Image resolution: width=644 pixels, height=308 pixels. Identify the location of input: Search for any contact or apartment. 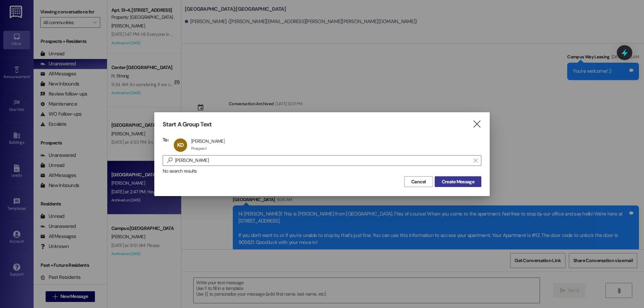
(322, 161).